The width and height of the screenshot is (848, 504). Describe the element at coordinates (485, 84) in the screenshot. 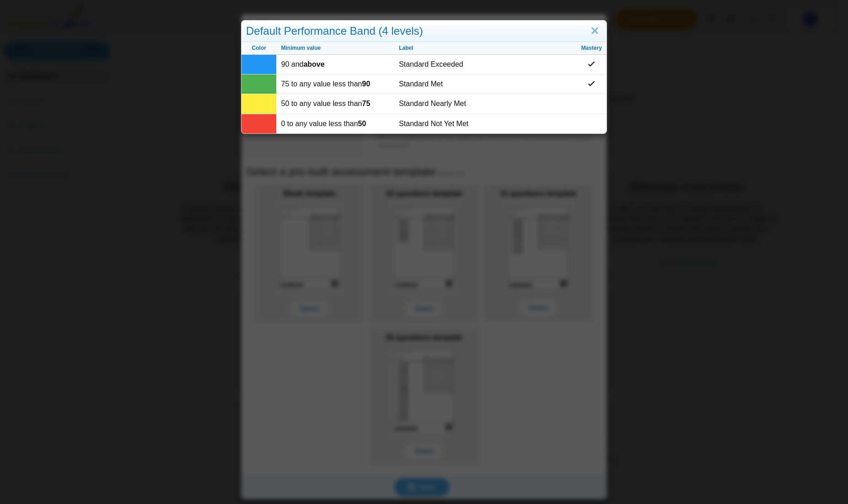

I see `td: Standard Met` at that location.